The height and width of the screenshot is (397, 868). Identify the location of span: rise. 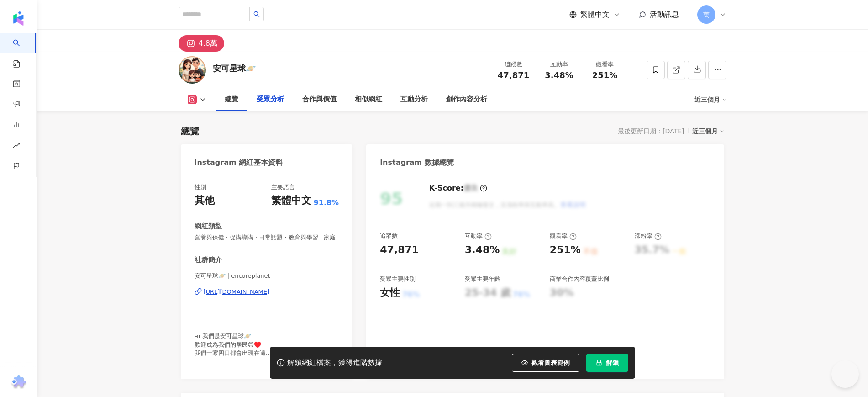
(16, 146).